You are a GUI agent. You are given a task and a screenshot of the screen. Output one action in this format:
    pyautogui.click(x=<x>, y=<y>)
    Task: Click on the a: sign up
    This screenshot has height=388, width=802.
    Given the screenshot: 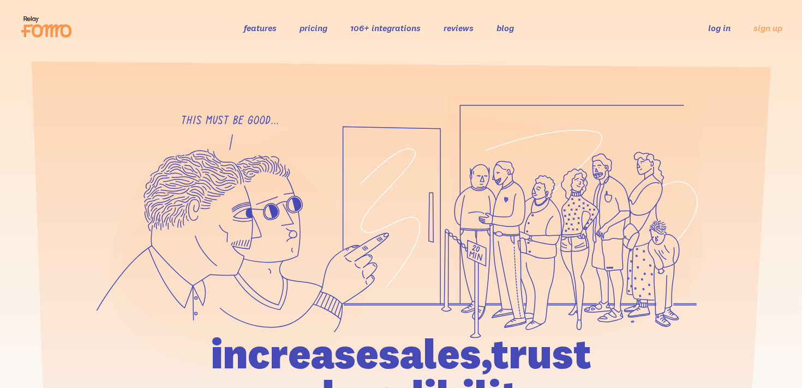 What is the action you would take?
    pyautogui.click(x=768, y=28)
    